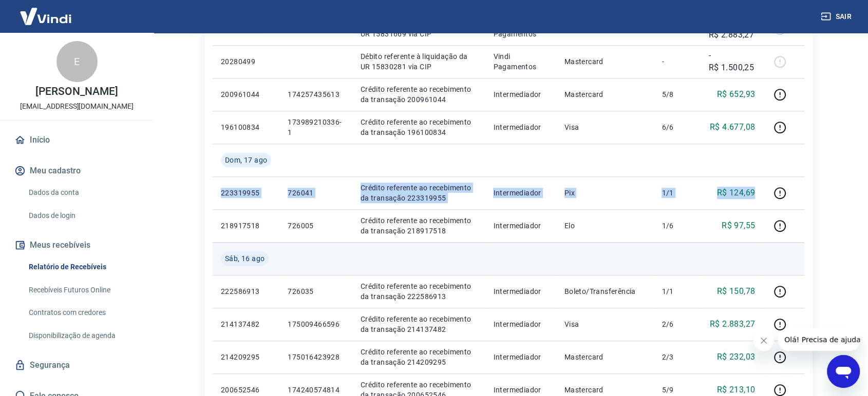  Describe the element at coordinates (315, 94) in the screenshot. I see `p: 174257435613` at that location.